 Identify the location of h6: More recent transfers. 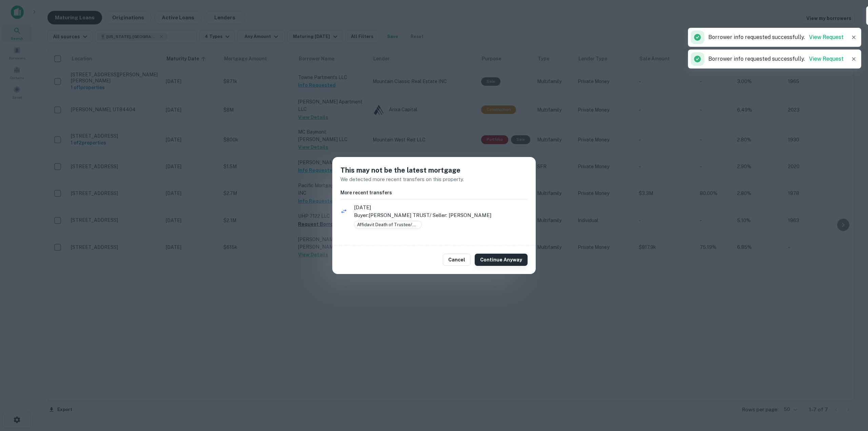
(434, 193).